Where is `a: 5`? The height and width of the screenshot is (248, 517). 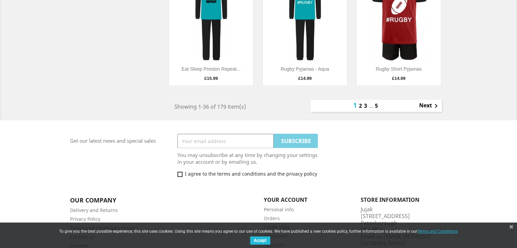
a: 5 is located at coordinates (376, 106).